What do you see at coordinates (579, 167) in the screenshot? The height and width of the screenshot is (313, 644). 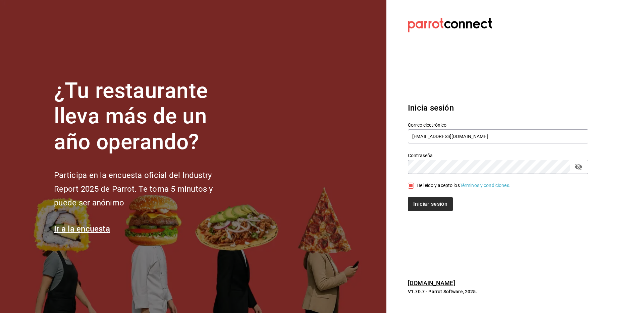 I see `button: passwordField` at bounding box center [579, 167].